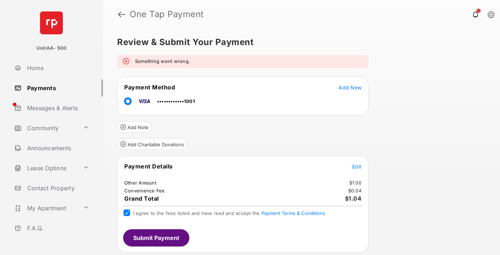 The image size is (500, 255). Describe the element at coordinates (145, 190) in the screenshot. I see `td: Convenience Fee` at that location.